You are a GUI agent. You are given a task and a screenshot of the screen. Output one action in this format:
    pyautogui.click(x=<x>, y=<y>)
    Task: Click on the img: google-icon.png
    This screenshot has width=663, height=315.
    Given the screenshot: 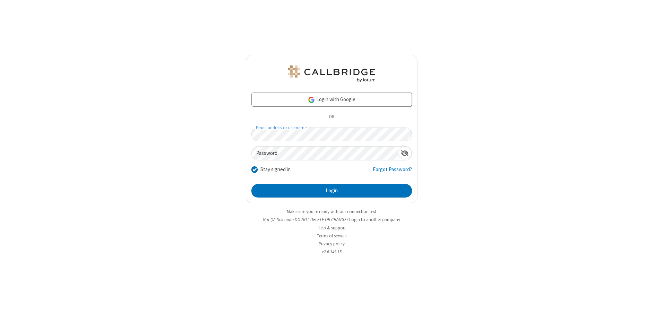 What is the action you would take?
    pyautogui.click(x=312, y=100)
    